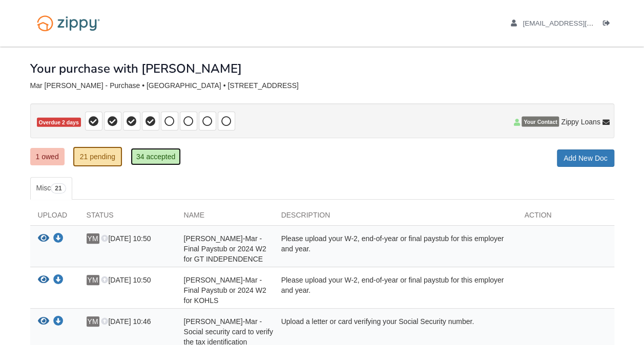 The width and height of the screenshot is (644, 345). Describe the element at coordinates (47, 156) in the screenshot. I see `a: 1 owed` at that location.